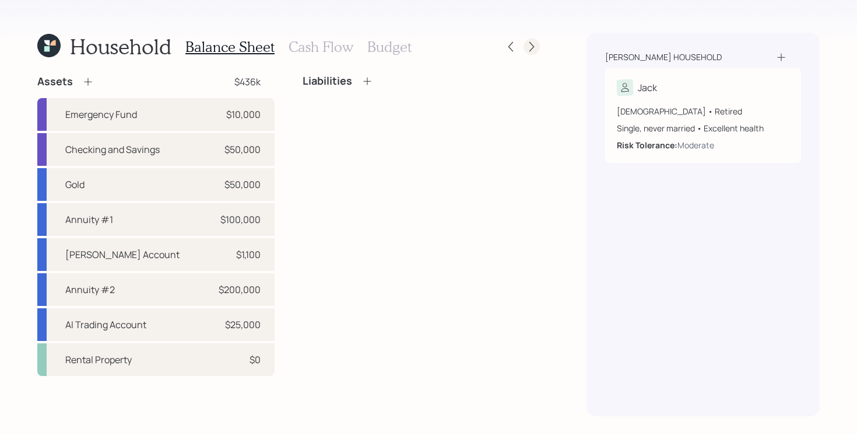 The width and height of the screenshot is (857, 435). I want to click on h3: Cash Flow, so click(321, 47).